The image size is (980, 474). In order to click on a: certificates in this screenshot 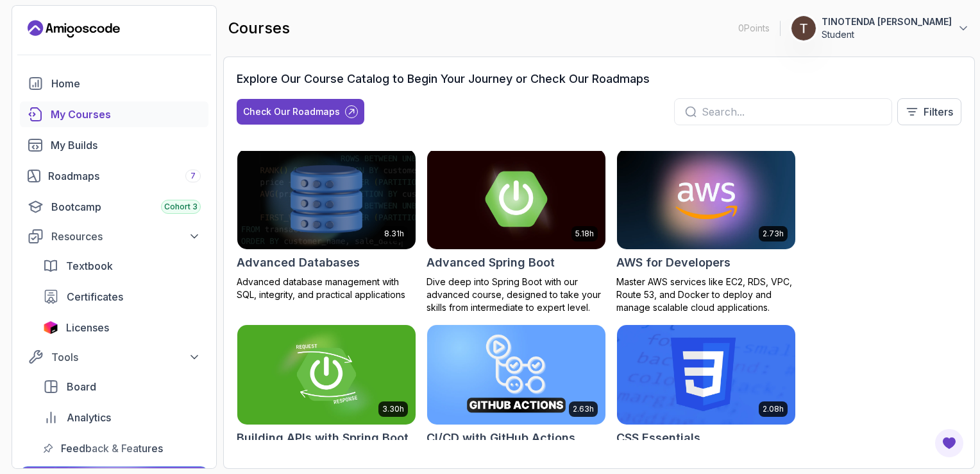, I will do `click(122, 297)`.